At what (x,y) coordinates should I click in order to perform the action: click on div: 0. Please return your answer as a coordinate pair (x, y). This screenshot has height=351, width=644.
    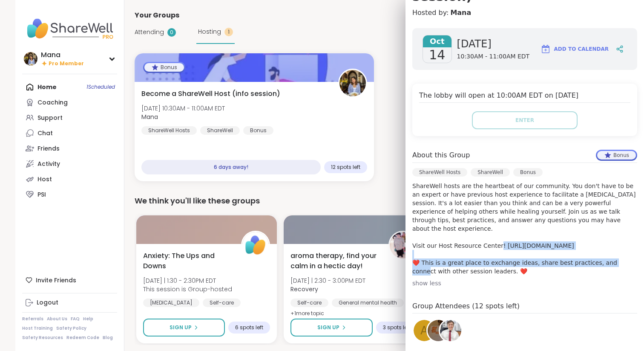
    Looking at the image, I should click on (171, 32).